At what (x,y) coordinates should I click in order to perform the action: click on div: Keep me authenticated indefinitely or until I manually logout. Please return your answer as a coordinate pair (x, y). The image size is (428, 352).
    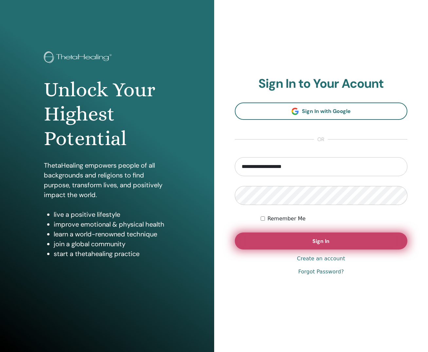
    Looking at the image, I should click on (334, 219).